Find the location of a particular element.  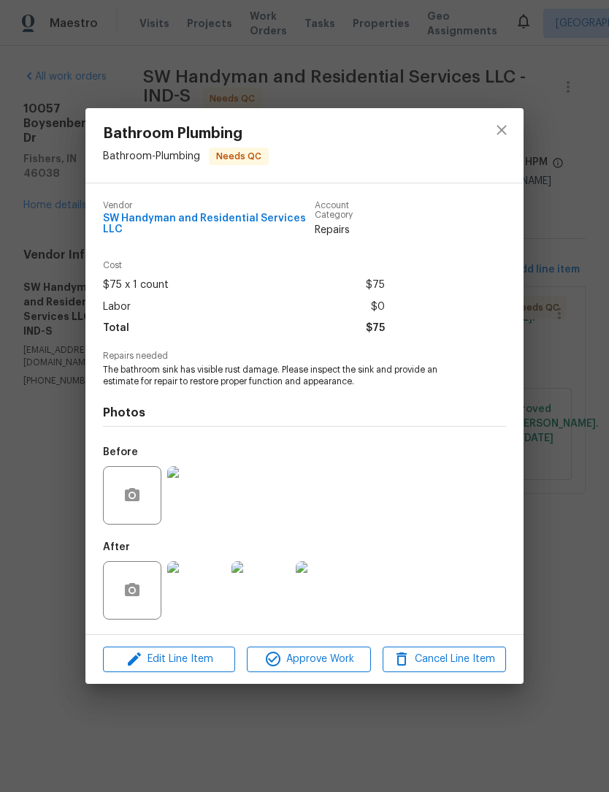

span: The bathroom sink has visible rust damage. Please inspect the sink and provide an estimate for re... is located at coordinates (284, 376).